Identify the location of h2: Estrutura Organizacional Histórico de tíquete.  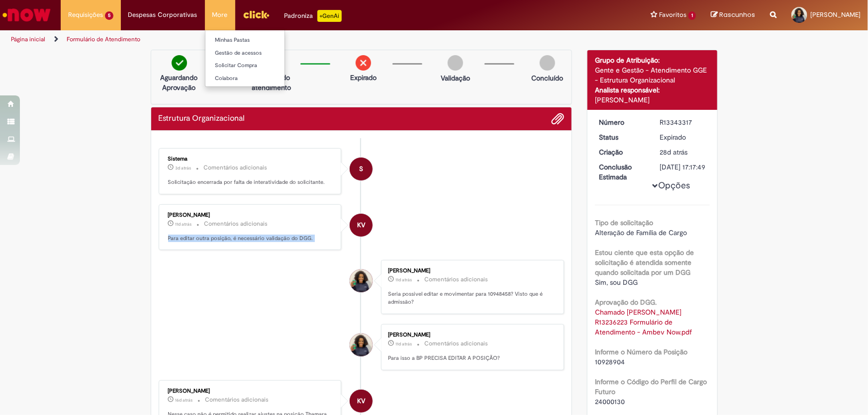
(202, 119).